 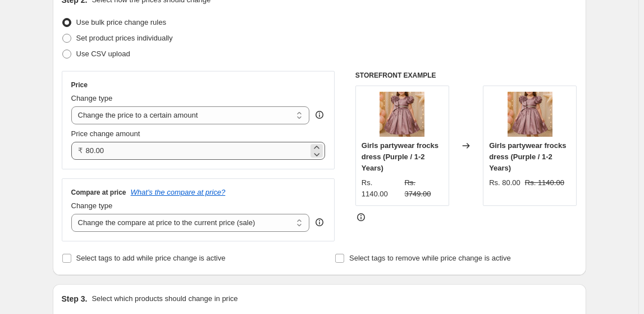 I want to click on h3: Compare at price, so click(x=99, y=192).